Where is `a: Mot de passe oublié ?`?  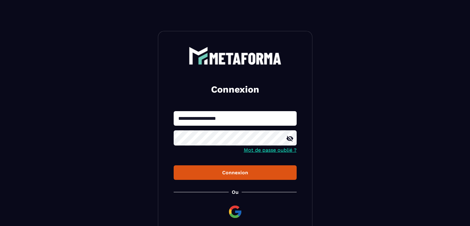 a: Mot de passe oublié ? is located at coordinates (270, 150).